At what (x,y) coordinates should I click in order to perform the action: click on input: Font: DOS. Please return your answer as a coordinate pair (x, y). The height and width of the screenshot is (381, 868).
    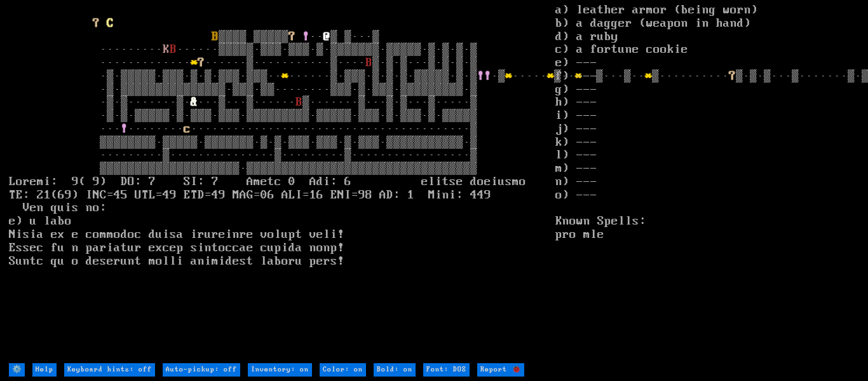
    Looking at the image, I should click on (447, 369).